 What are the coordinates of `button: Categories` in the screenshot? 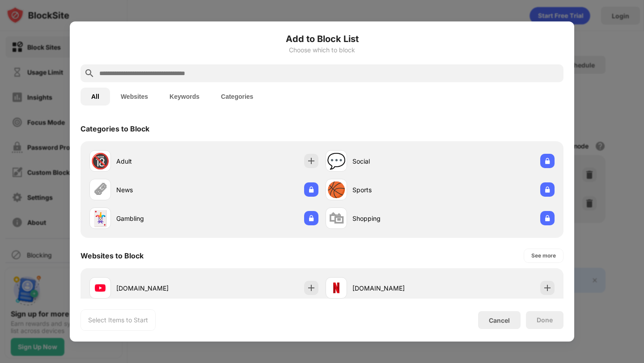 It's located at (237, 97).